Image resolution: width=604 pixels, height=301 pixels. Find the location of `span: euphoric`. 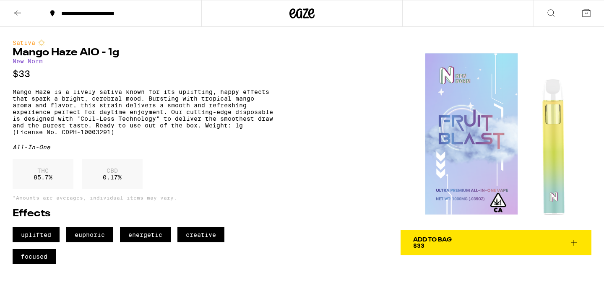

span: euphoric is located at coordinates (90, 235).